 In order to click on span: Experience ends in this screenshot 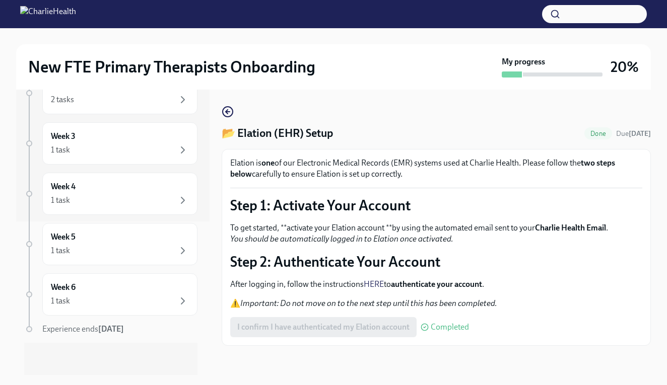, I will do `click(83, 329)`.